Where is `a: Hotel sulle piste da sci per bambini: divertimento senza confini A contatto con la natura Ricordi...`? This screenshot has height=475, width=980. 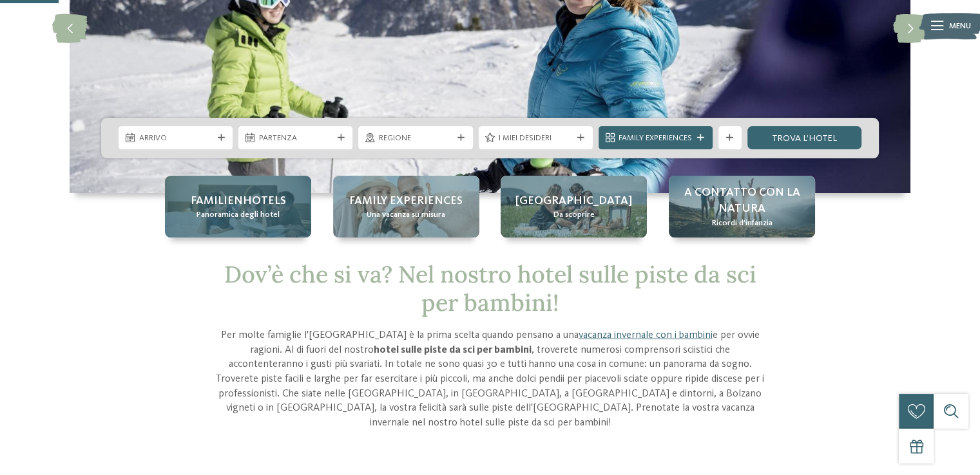
a: Hotel sulle piste da sci per bambini: divertimento senza confini A contatto con la natura Ricordi... is located at coordinates (742, 207).